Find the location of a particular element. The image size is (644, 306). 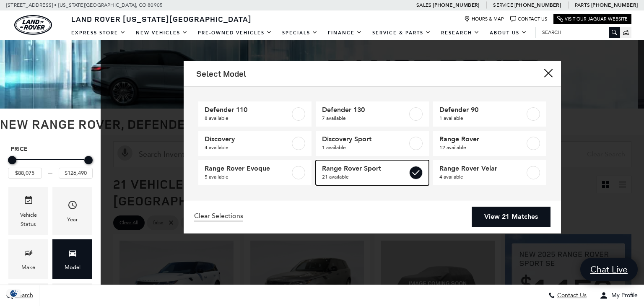

a: EXPRESS STORE is located at coordinates (98, 33).